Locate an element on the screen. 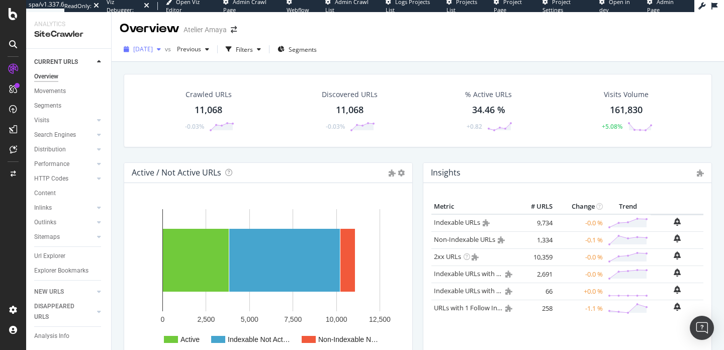 The image size is (724, 350). td: 1,334 is located at coordinates (535, 240).